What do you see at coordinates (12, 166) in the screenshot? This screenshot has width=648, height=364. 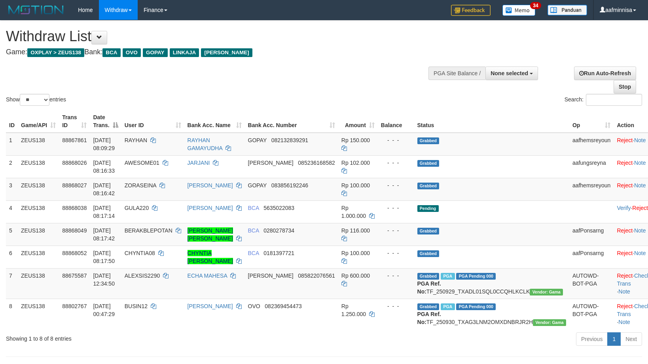 I see `td: 2` at bounding box center [12, 166].